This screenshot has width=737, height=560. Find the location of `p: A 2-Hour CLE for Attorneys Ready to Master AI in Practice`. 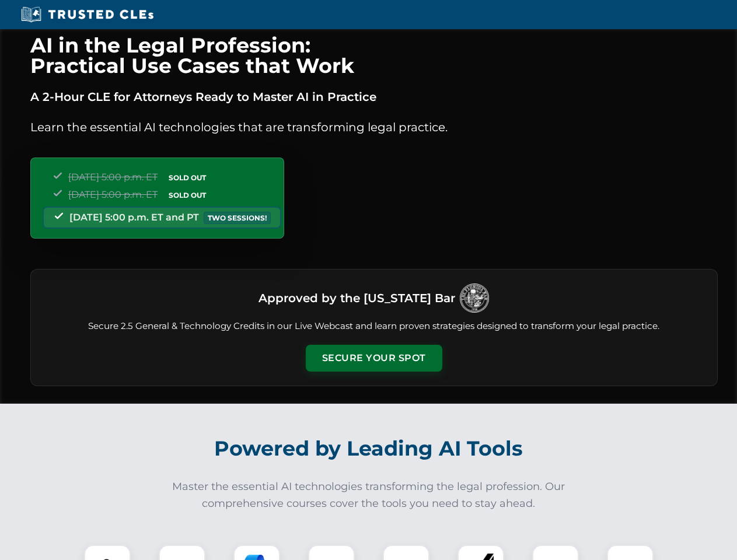

p: A 2-Hour CLE for Attorneys Ready to Master AI in Practice is located at coordinates (374, 97).